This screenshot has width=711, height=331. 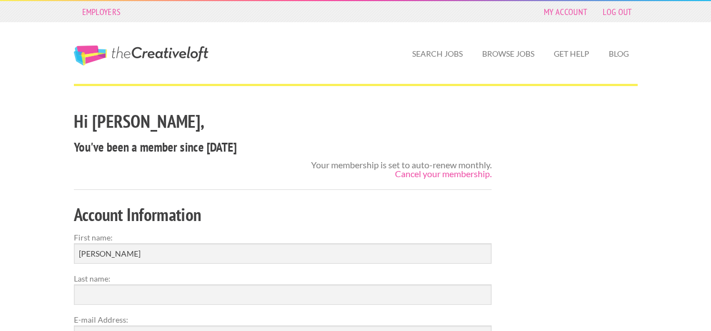 What do you see at coordinates (283, 278) in the screenshot?
I see `label: Last name:` at bounding box center [283, 278].